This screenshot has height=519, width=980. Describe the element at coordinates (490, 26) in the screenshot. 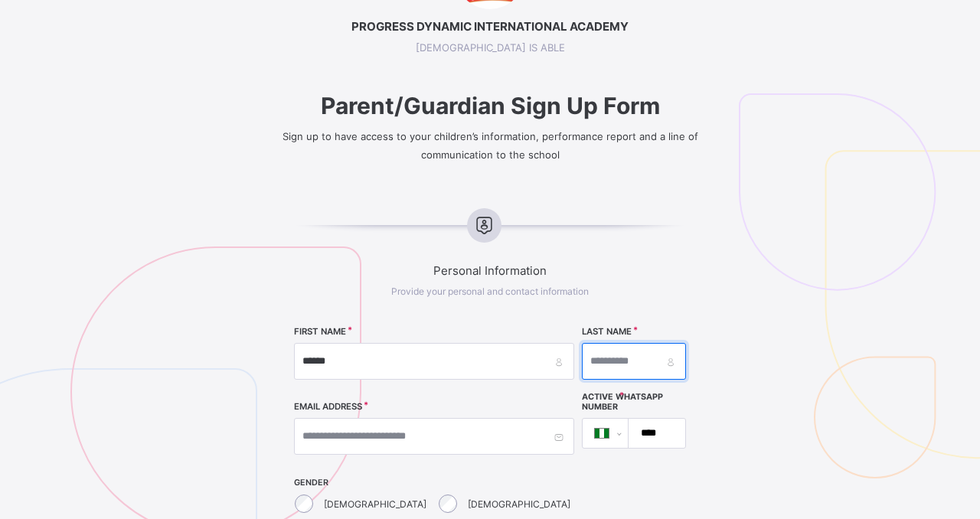

I see `span: PROGRESS DYNAMIC INTERNATIONAL ACADEMY` at that location.